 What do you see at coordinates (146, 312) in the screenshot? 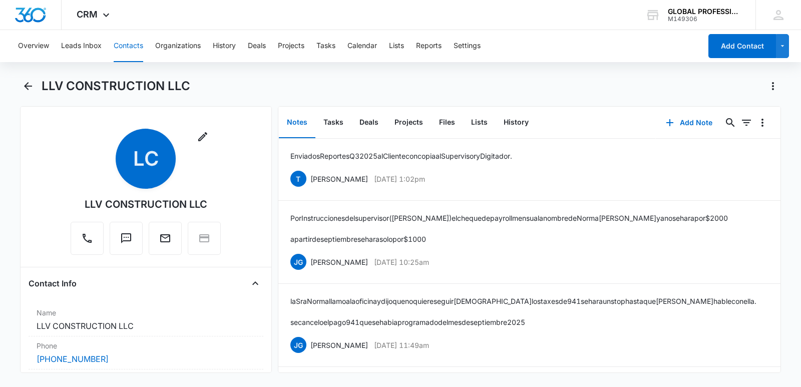
I see `label: Name` at bounding box center [146, 312].